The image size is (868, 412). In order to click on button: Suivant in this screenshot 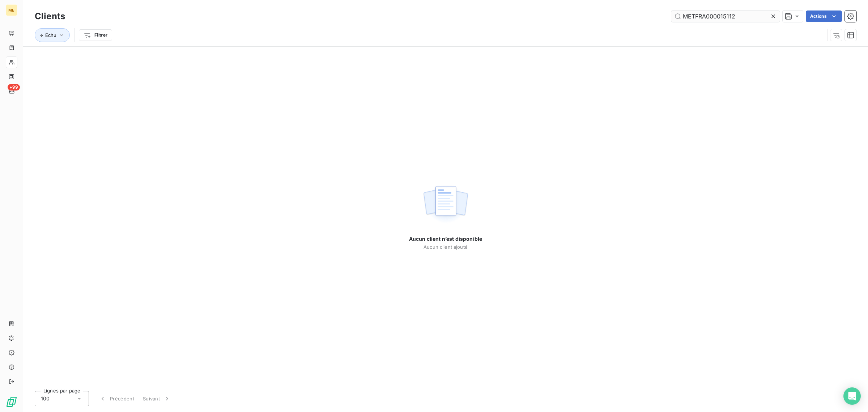, I will do `click(157, 399)`.